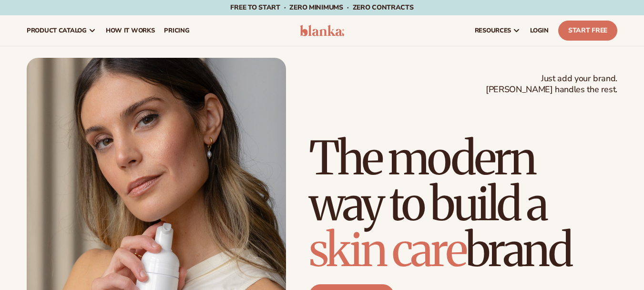  Describe the element at coordinates (387, 250) in the screenshot. I see `span: skin care` at that location.